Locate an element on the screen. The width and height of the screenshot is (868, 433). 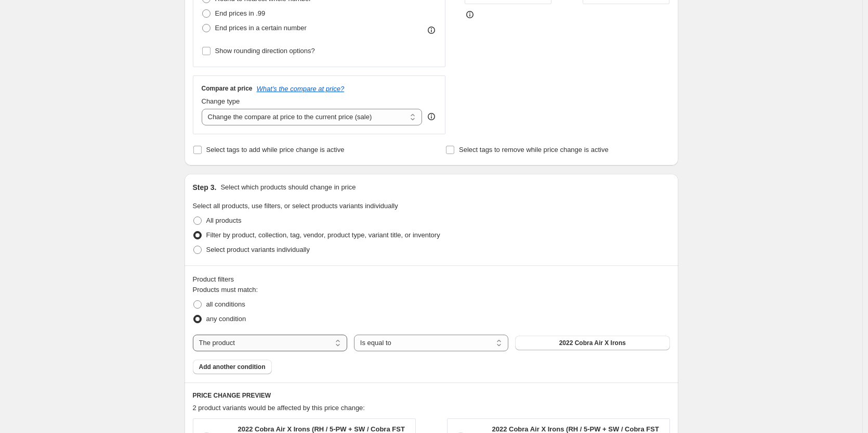
span: Select tags to add while price change is active is located at coordinates (275, 149).